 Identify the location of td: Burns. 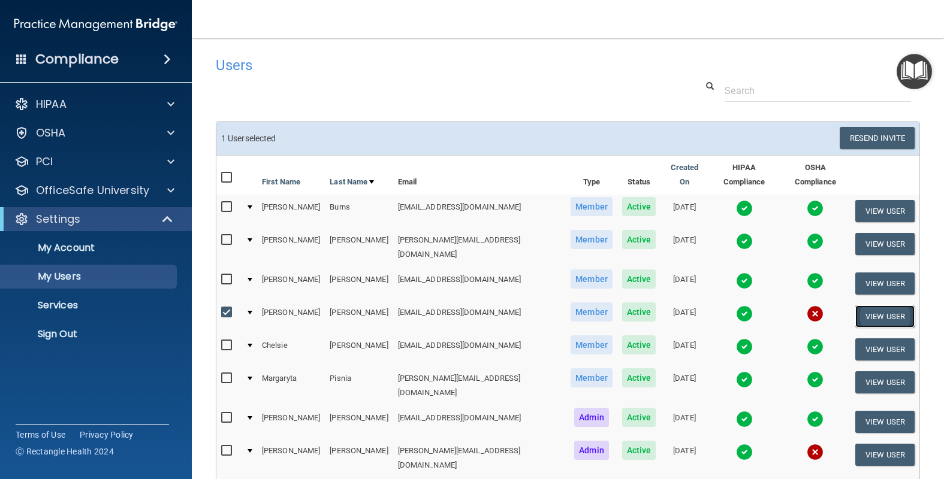
(358, 211).